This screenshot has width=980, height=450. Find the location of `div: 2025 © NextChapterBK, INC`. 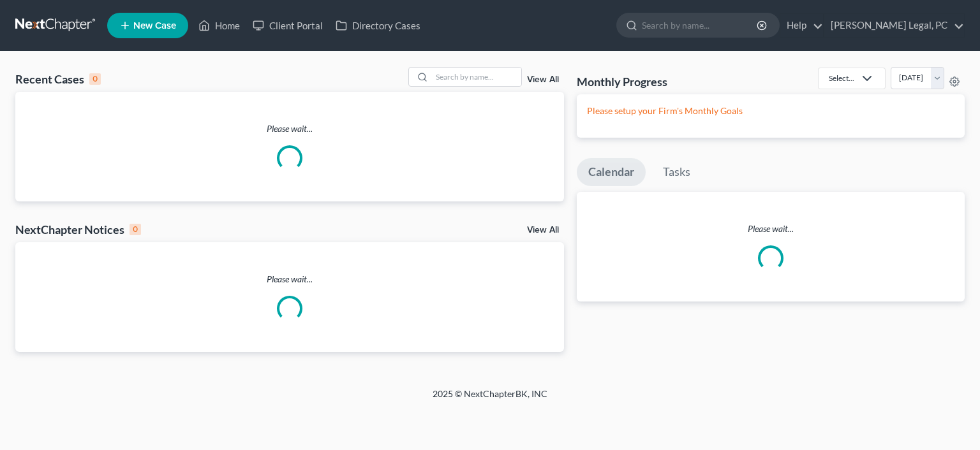

div: 2025 © NextChapterBK, INC is located at coordinates (490, 399).